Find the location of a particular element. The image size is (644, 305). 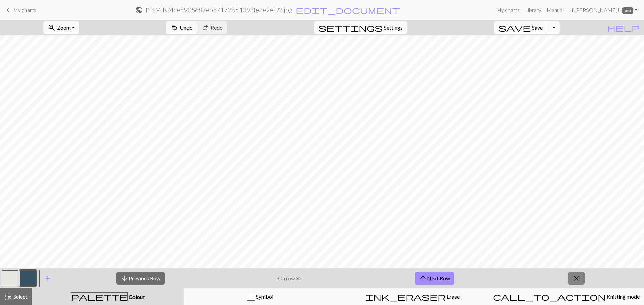

span: pro is located at coordinates (627, 11).